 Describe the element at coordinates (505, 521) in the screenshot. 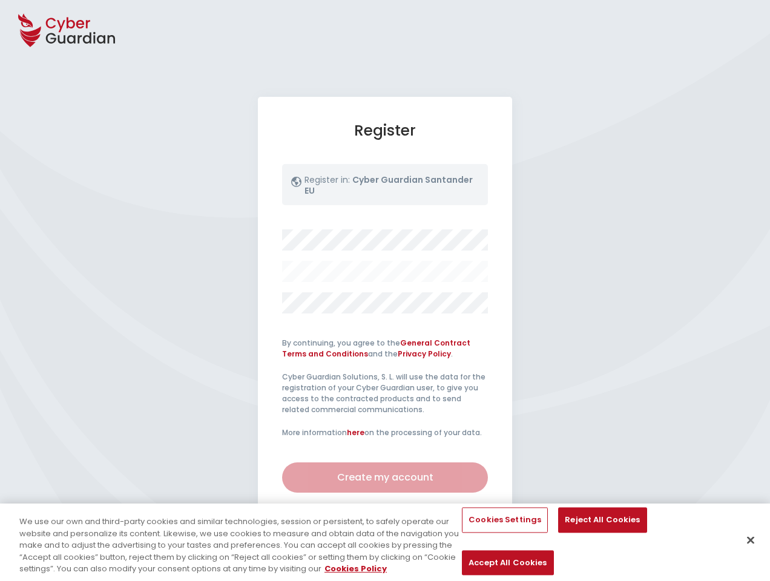

I see `button: Cookies Settings, Opens the preference center dialog` at that location.